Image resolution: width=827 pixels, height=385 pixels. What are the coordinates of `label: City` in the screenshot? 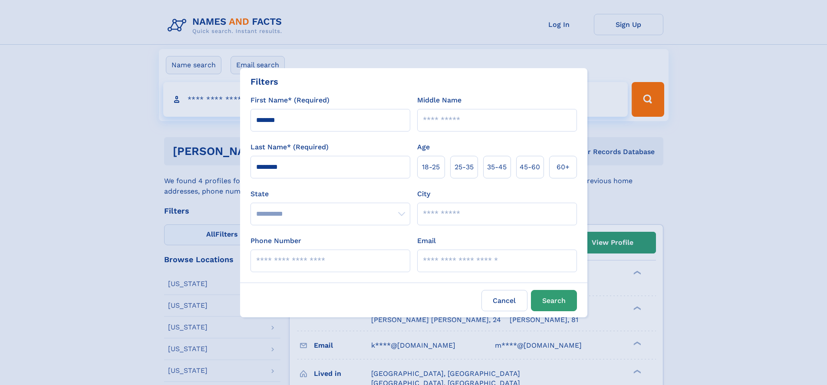 It's located at (424, 194).